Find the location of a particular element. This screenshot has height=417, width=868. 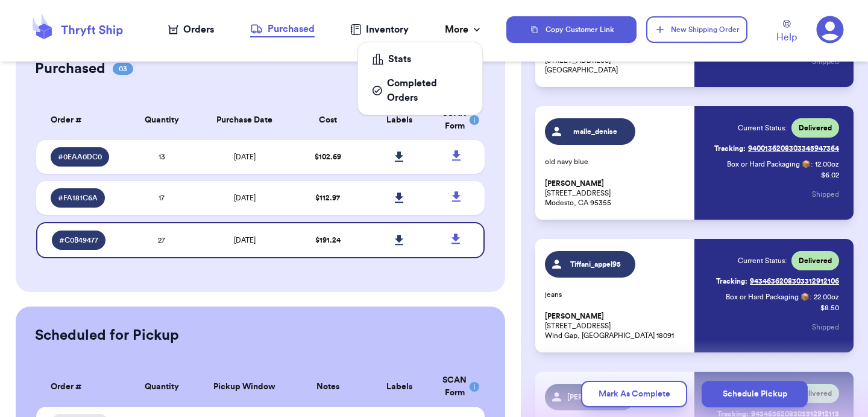

span: 22.00 oz is located at coordinates (827, 297).